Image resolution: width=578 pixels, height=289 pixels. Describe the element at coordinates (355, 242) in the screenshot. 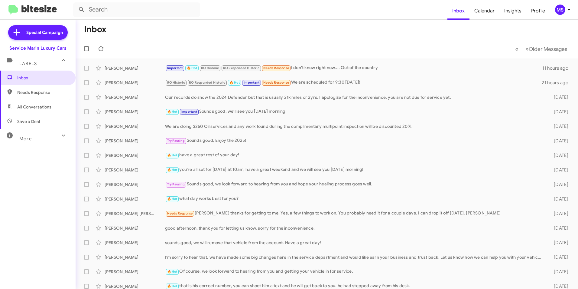

I see `div: sounds good, we will remove that vehicle from the account. Have a great day!` at that location.